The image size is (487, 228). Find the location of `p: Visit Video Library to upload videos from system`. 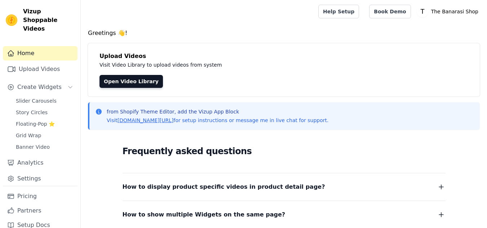

p: Visit Video Library to upload videos from system is located at coordinates (261, 65).